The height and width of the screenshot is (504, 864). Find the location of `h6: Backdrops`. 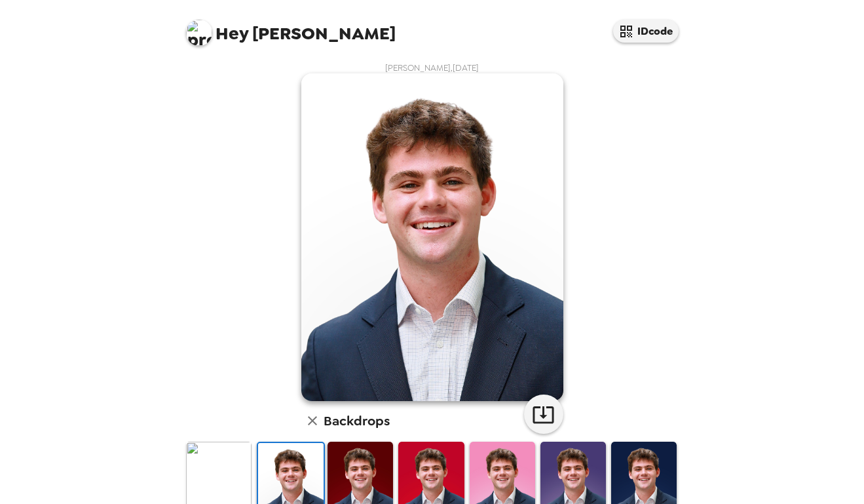

h6: Backdrops is located at coordinates (357, 421).